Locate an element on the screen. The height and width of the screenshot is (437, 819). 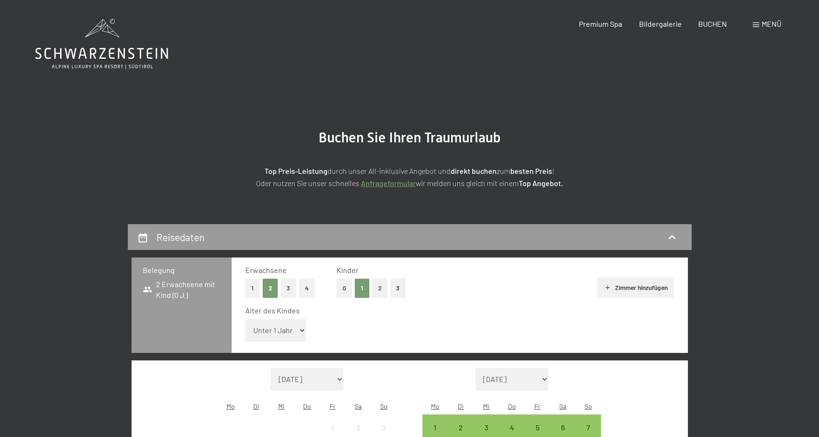
button: Zimmer hinzufügen is located at coordinates (636, 288).